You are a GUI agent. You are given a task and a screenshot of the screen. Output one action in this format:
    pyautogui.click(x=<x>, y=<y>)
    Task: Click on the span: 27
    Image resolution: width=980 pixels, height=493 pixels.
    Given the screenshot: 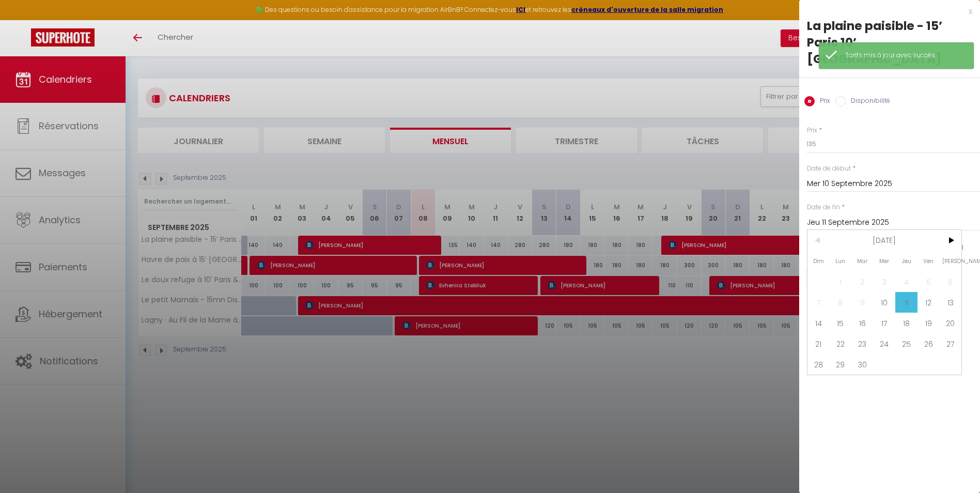 What is the action you would take?
    pyautogui.click(x=950, y=344)
    